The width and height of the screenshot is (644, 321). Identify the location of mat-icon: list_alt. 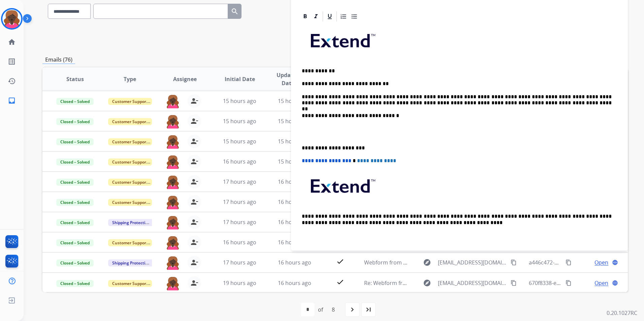
(12, 62).